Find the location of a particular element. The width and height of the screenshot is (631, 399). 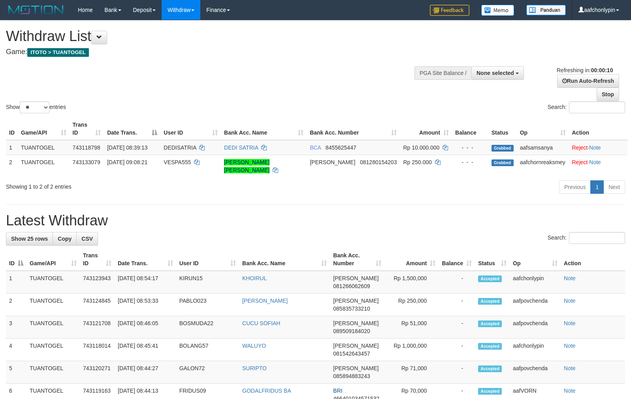

a: Show 25 rows is located at coordinates (29, 239).